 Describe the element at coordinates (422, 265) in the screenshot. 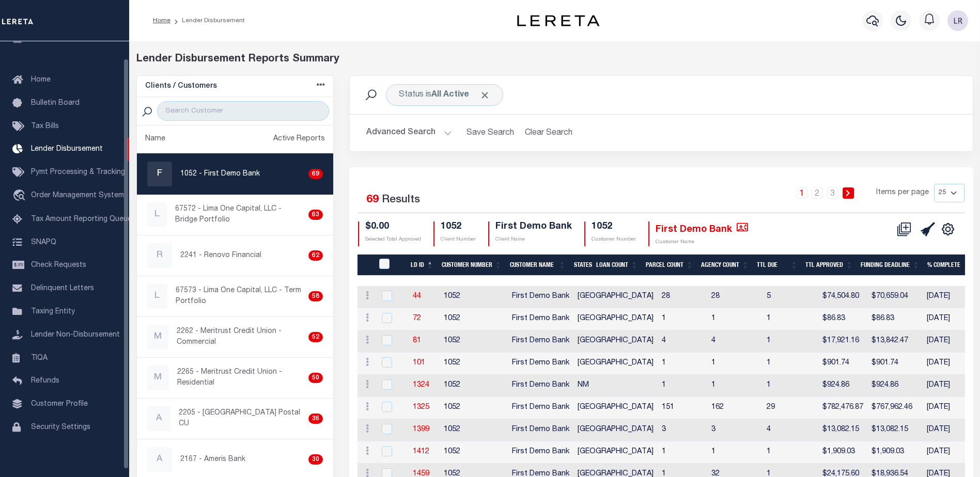

I see `th: LD ID: activate to sort column descending` at that location.